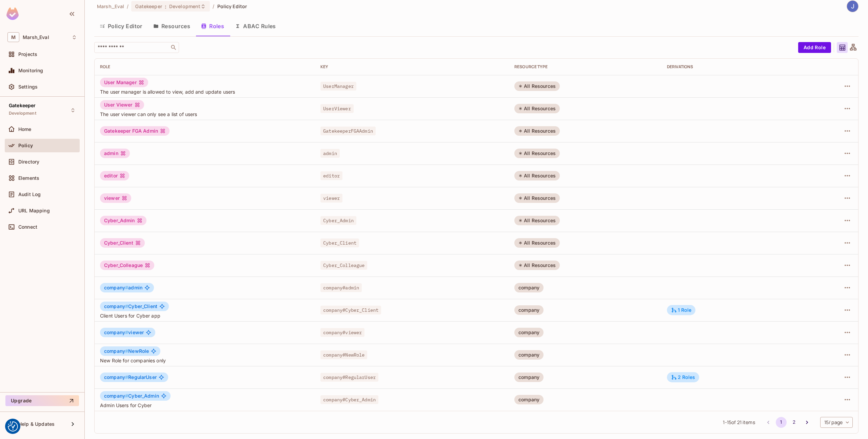 The width and height of the screenshot is (868, 439). I want to click on div: User Manager, so click(124, 83).